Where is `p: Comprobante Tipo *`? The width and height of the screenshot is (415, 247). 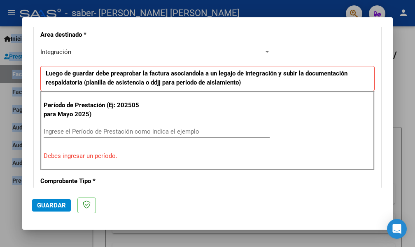
p: Comprobante Tipo * is located at coordinates (91, 181).